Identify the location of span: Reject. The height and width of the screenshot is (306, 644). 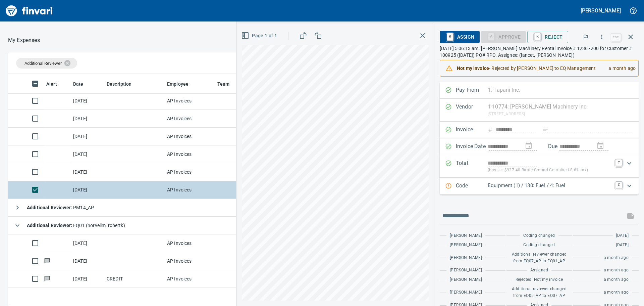
(548, 37).